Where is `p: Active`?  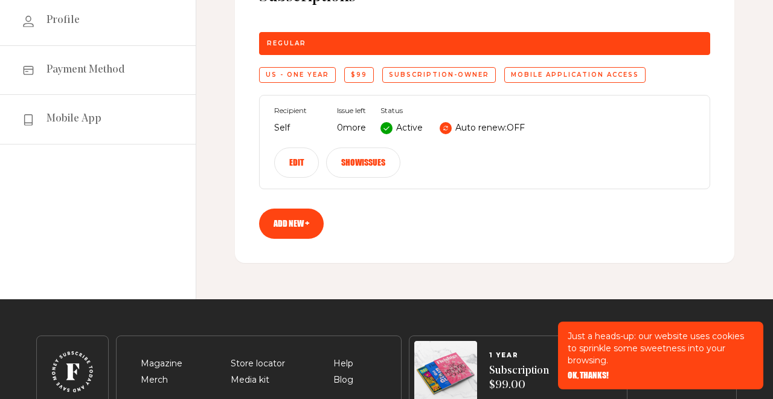
p: Active is located at coordinates (409, 128).